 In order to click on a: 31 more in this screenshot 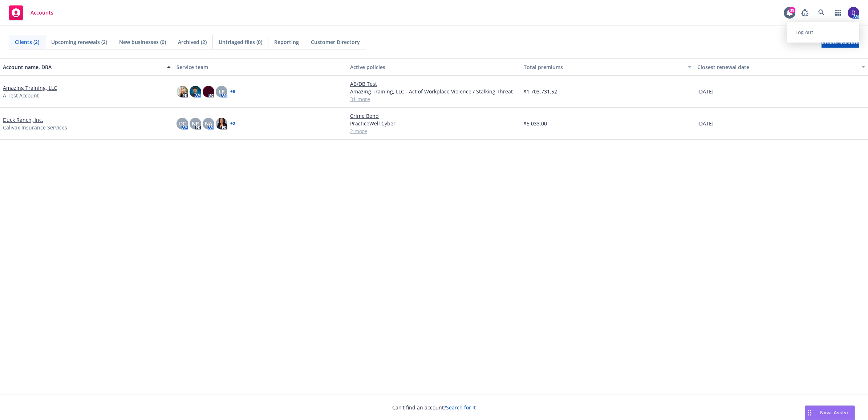, I will do `click(434, 99)`.